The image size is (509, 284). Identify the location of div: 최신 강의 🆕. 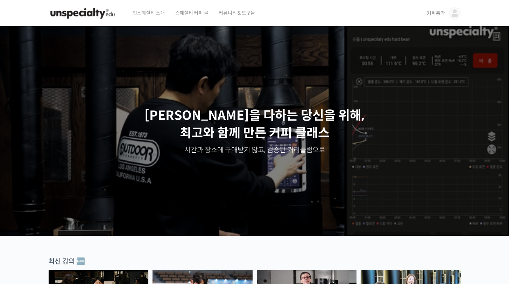
(254, 261).